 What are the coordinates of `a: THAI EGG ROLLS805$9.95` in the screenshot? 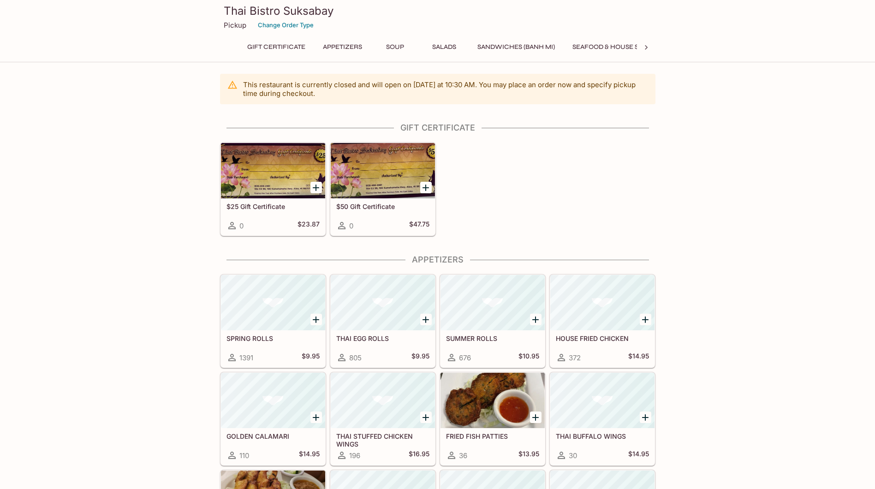 It's located at (383, 321).